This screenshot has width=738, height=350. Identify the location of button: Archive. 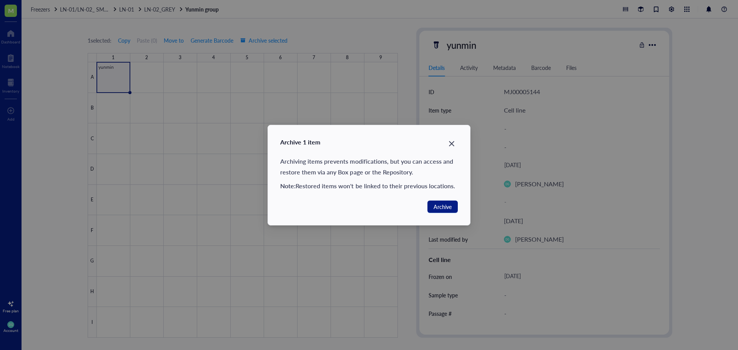
(443, 207).